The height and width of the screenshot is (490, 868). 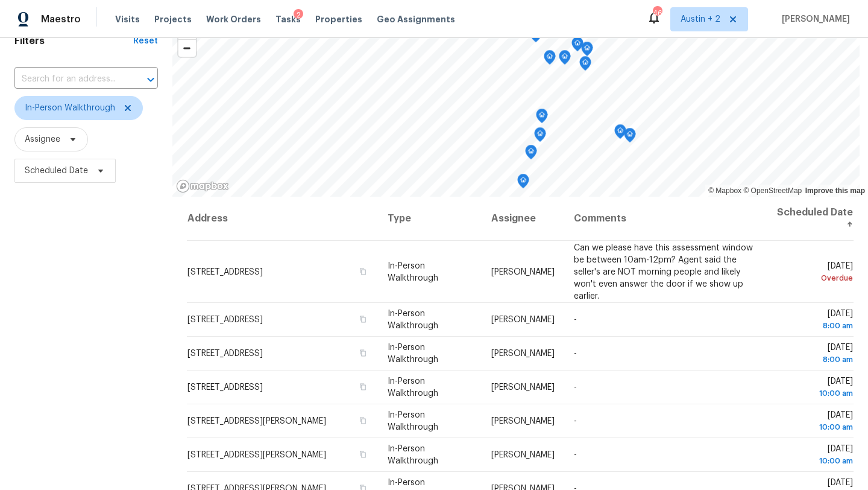 I want to click on a: Mapbox, so click(x=725, y=191).